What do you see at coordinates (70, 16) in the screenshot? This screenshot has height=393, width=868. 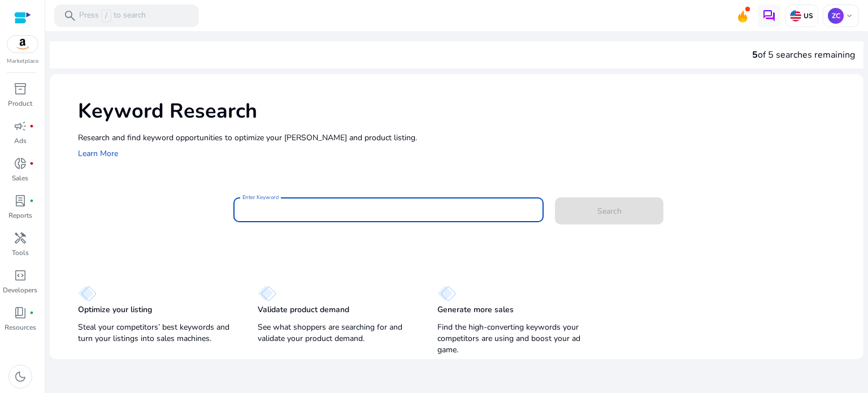 I see `span: search` at bounding box center [70, 16].